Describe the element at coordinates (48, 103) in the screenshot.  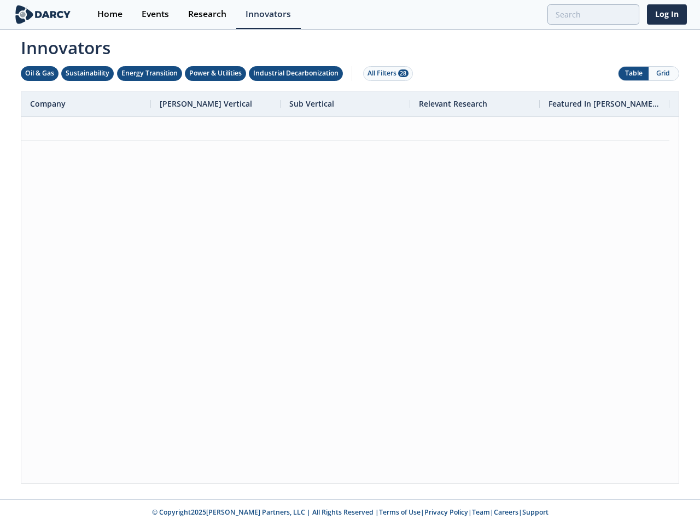
I see `span: Company` at that location.